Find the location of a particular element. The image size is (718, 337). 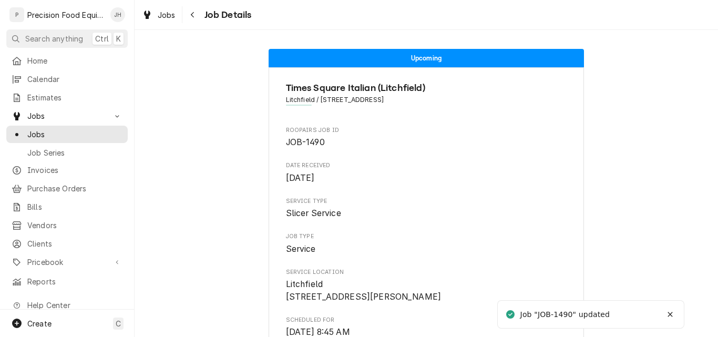

span: Job Series is located at coordinates (75, 152).